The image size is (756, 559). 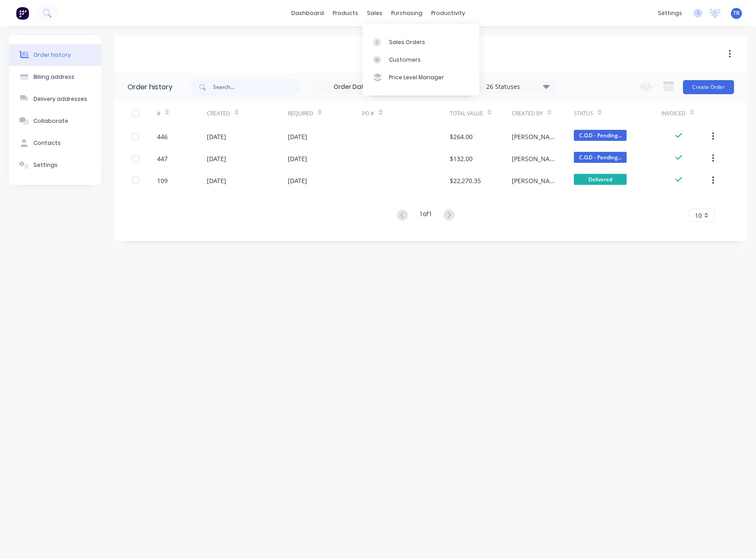 What do you see at coordinates (670, 13) in the screenshot?
I see `div: settings` at bounding box center [670, 13].